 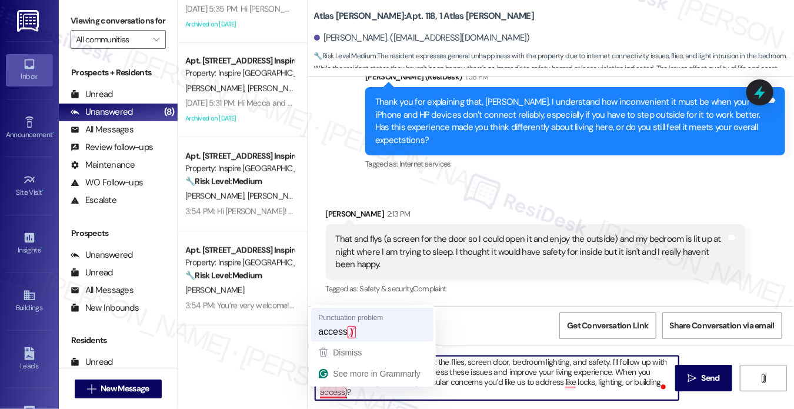 I want to click on div: Maintenance, so click(x=103, y=165).